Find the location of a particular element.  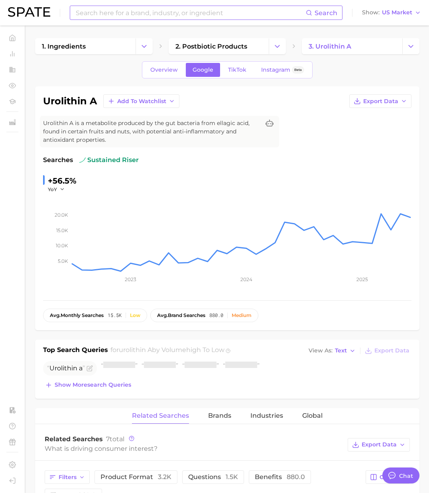

img: SPATE is located at coordinates (29, 12).